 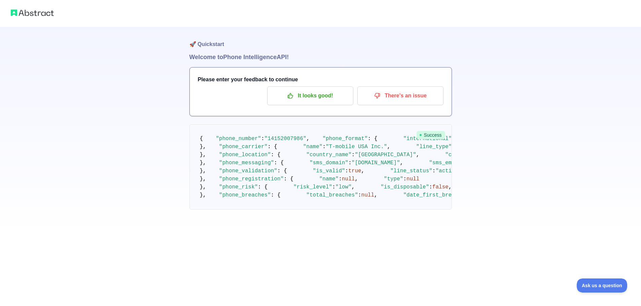 What do you see at coordinates (238, 139) in the screenshot?
I see `span: "phone_number"` at bounding box center [238, 139].